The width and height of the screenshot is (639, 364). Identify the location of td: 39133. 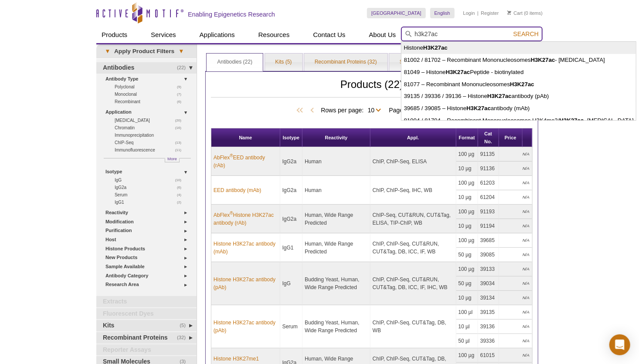
(489, 269).